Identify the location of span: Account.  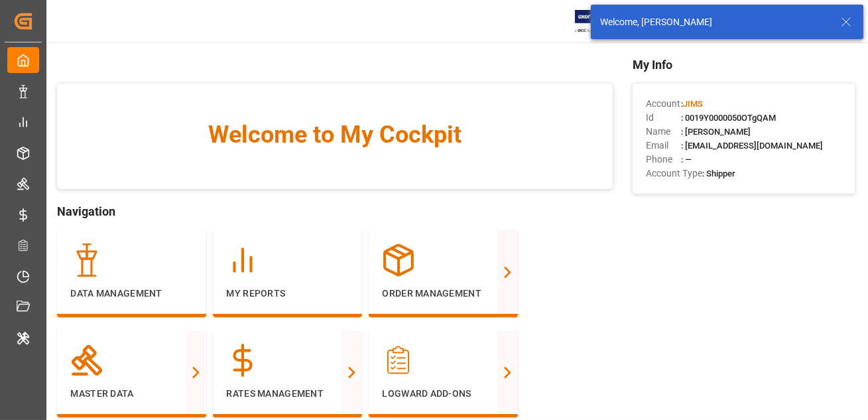
(663, 103).